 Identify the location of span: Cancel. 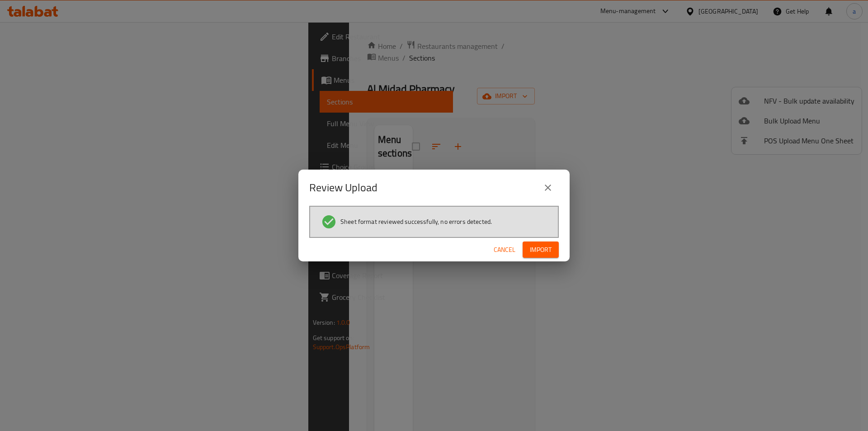
(505, 250).